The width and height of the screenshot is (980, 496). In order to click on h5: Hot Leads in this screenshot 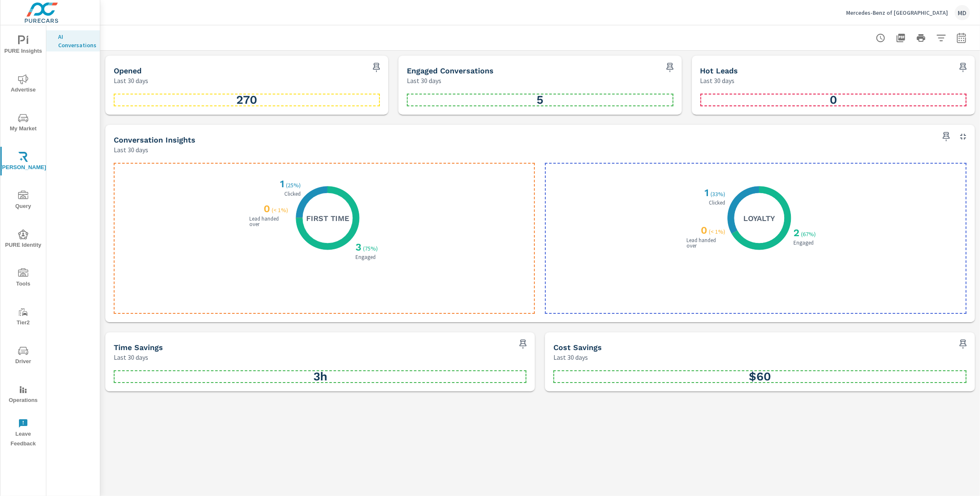, I will do `click(719, 70)`.